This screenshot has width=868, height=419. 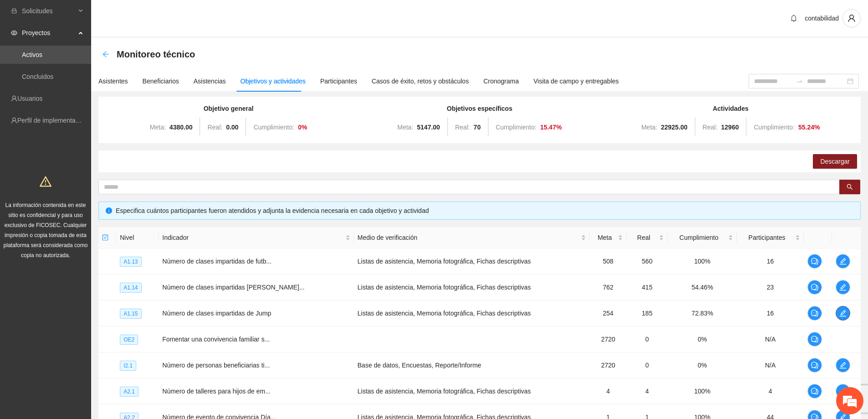 I want to click on div: Chatee con nosotros ahora, so click(x=100, y=52).